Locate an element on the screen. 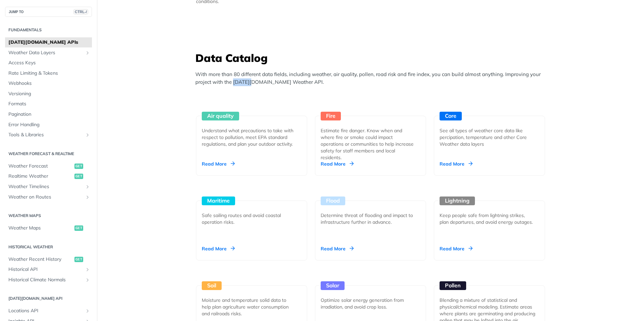  span: Tools & Libraries is located at coordinates (46, 135).